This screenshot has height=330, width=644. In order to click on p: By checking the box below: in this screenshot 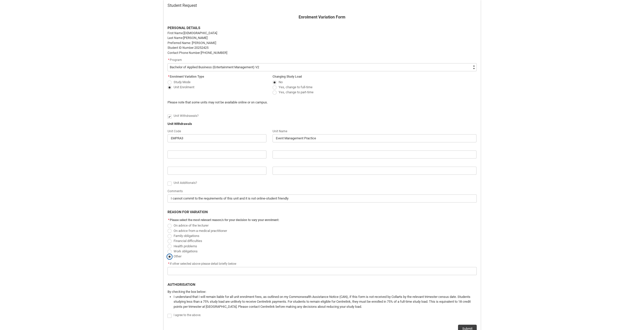, I will do `click(322, 292)`.